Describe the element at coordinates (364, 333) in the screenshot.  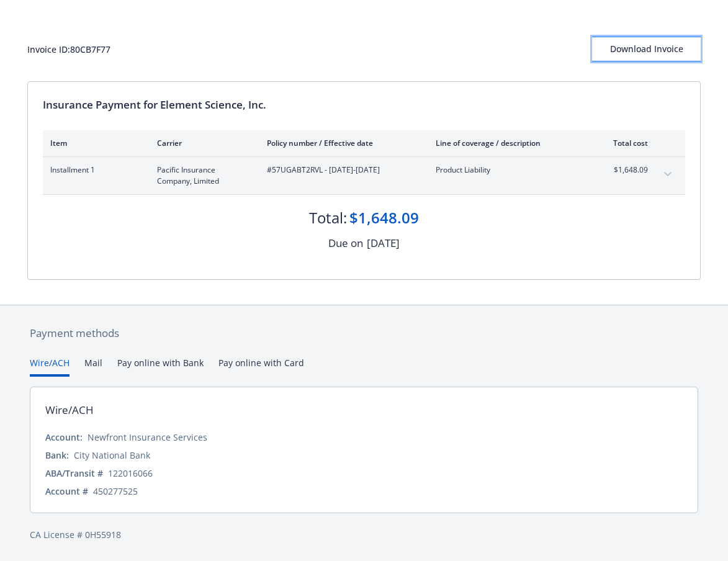
I see `div: Payment methods` at that location.